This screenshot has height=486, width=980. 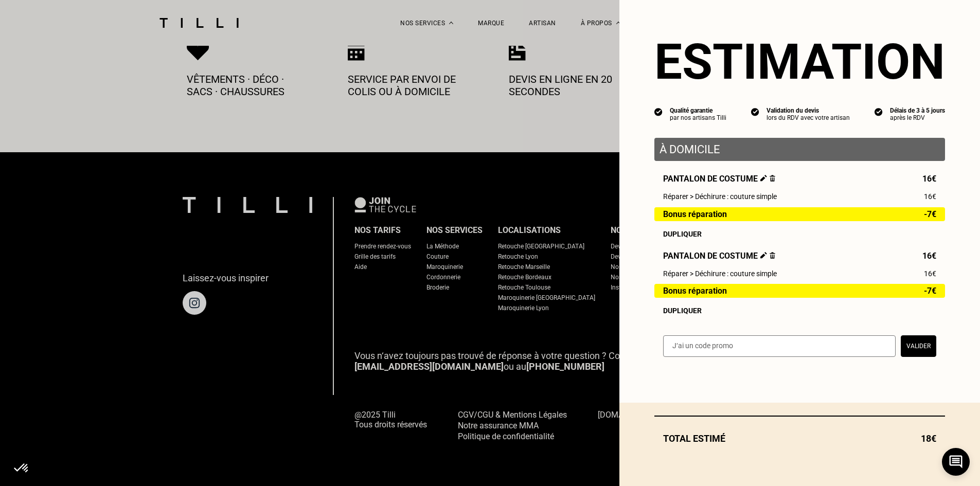 I want to click on div: Délais de 3 à 5 jours, so click(x=918, y=111).